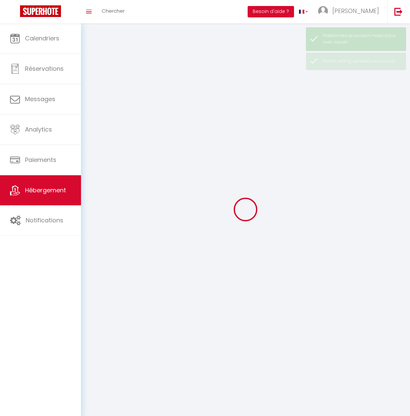  Describe the element at coordinates (41, 159) in the screenshot. I see `span: Paiements` at that location.